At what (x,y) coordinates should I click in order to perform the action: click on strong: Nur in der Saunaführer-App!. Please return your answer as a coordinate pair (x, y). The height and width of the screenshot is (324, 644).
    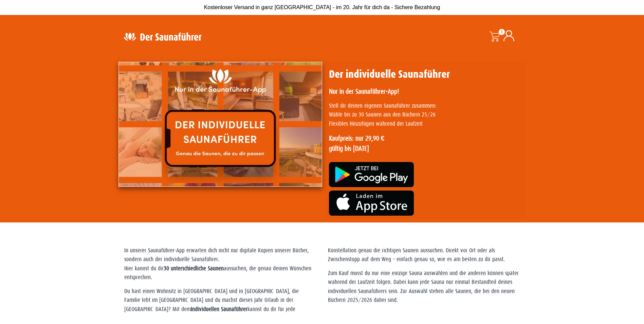
    Looking at the image, I should click on (364, 91).